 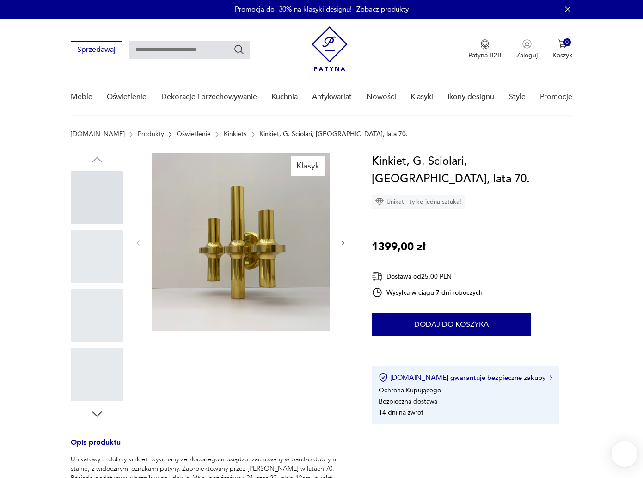 What do you see at coordinates (151, 134) in the screenshot?
I see `a: Produkty` at bounding box center [151, 134].